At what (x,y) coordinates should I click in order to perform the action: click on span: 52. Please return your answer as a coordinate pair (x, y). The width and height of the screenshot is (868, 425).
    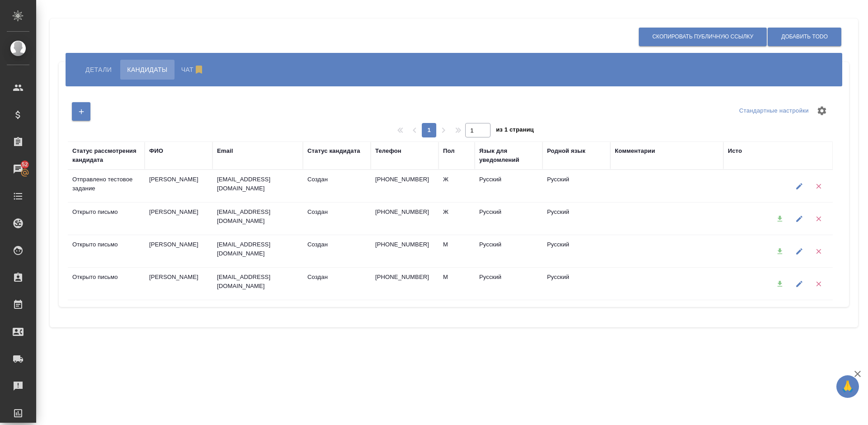
    Looking at the image, I should click on (25, 165).